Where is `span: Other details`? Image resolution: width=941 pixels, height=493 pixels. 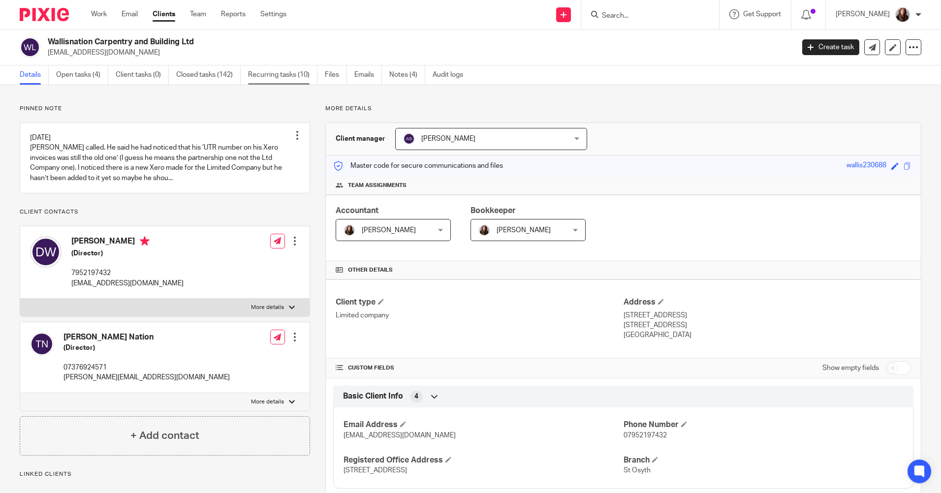 span: Other details is located at coordinates (370, 270).